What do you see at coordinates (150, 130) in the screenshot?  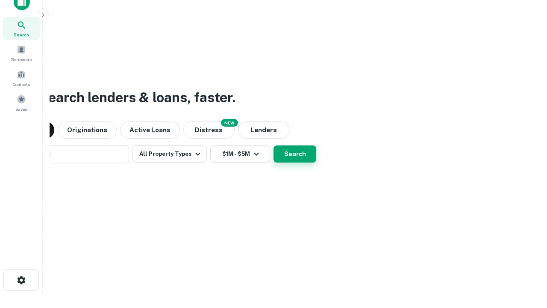 I see `button: Active Loans` at bounding box center [150, 130].